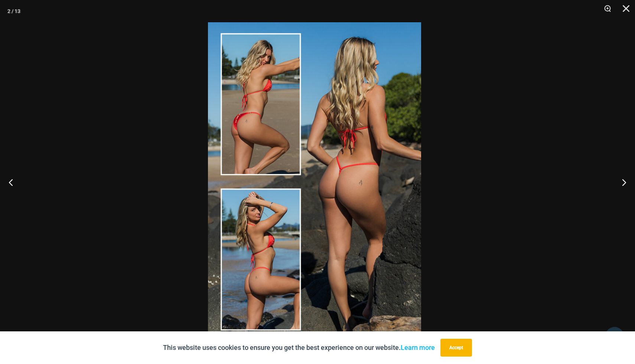 The width and height of the screenshot is (635, 364). What do you see at coordinates (621, 182) in the screenshot?
I see `button: Next` at bounding box center [621, 182].